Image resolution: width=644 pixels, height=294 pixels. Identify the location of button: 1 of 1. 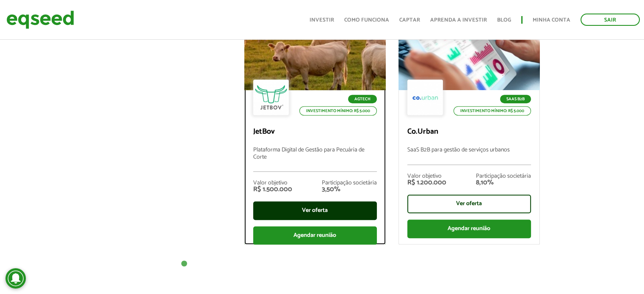
(184, 264).